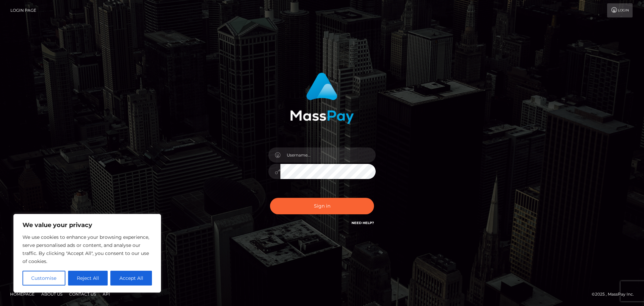 The image size is (644, 306). What do you see at coordinates (82, 294) in the screenshot?
I see `a: Contact Us` at bounding box center [82, 294].